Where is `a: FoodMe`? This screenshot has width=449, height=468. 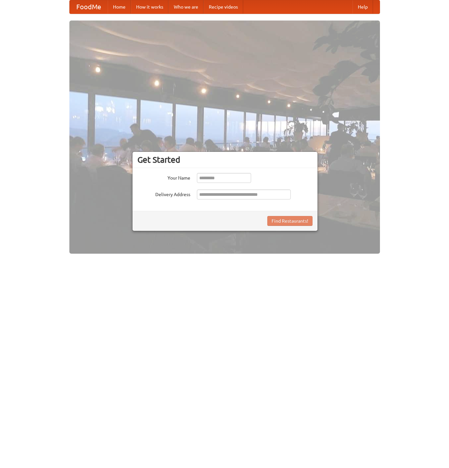 a: FoodMe is located at coordinates (89, 7).